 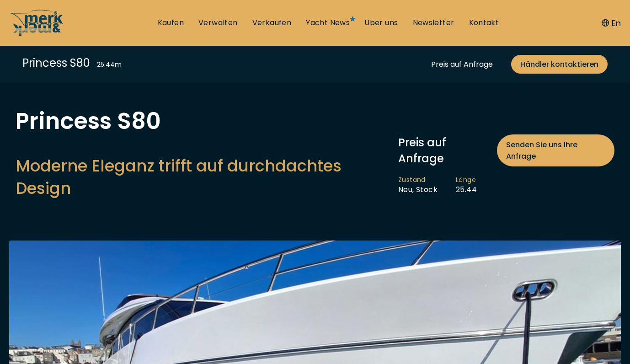 What do you see at coordinates (484, 23) in the screenshot?
I see `a: Kontakt` at bounding box center [484, 23].